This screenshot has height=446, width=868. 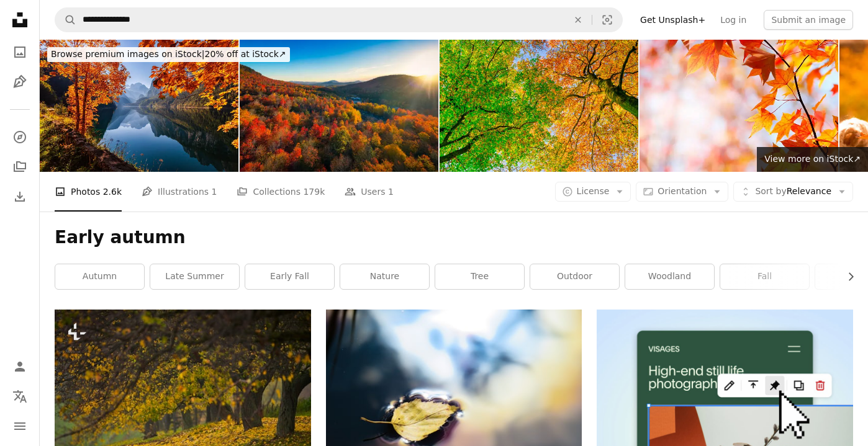 What do you see at coordinates (578, 20) in the screenshot?
I see `button: Clear` at bounding box center [578, 20].